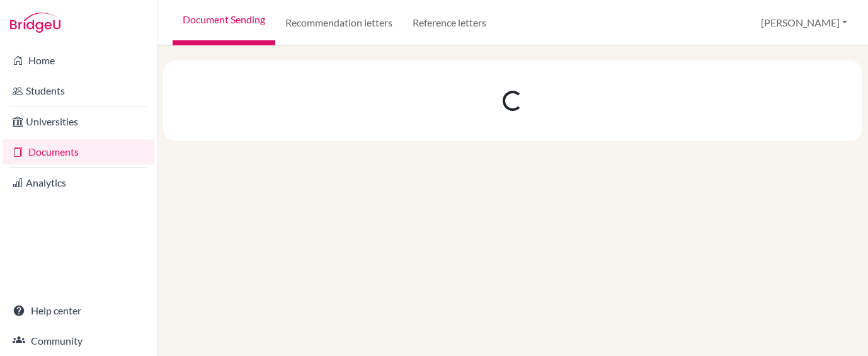  I want to click on a: Documents, so click(78, 152).